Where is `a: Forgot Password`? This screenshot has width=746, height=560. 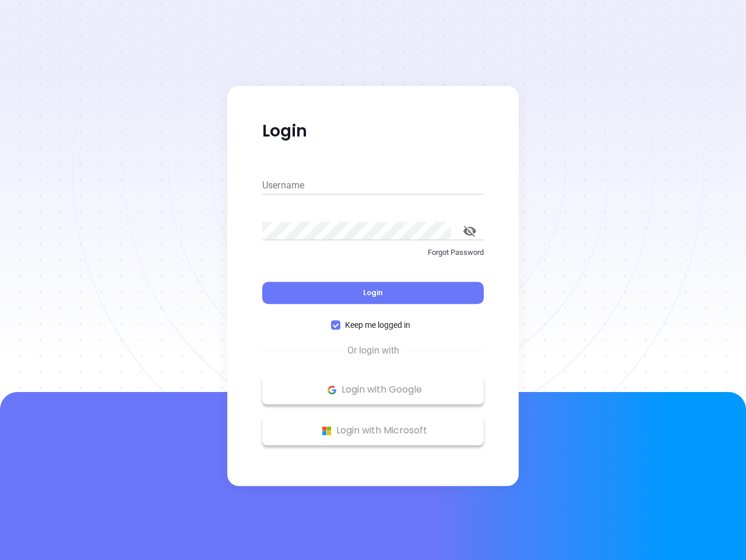
a: Forgot Password is located at coordinates (373, 257).